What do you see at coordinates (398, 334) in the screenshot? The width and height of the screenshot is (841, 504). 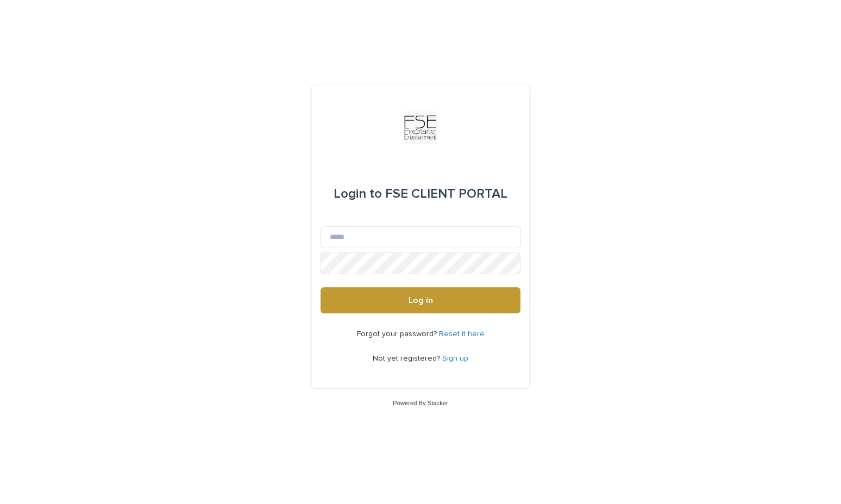 I see `span: Forgot your password?` at bounding box center [398, 334].